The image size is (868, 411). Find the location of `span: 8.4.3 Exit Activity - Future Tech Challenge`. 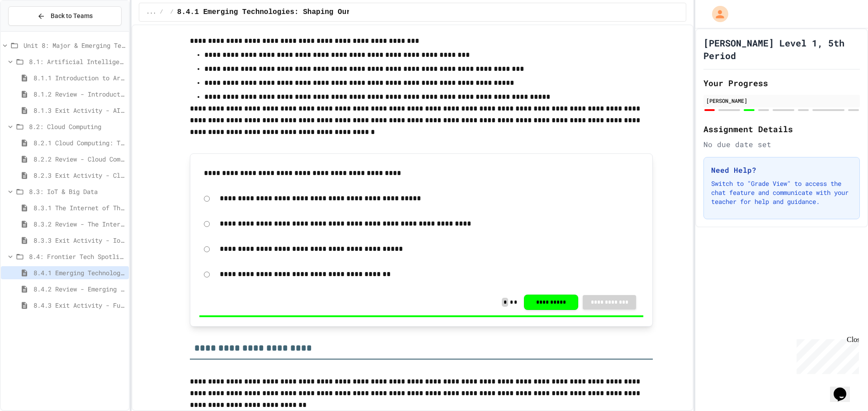

span: 8.4.3 Exit Activity - Future Tech Challenge is located at coordinates (79, 305).